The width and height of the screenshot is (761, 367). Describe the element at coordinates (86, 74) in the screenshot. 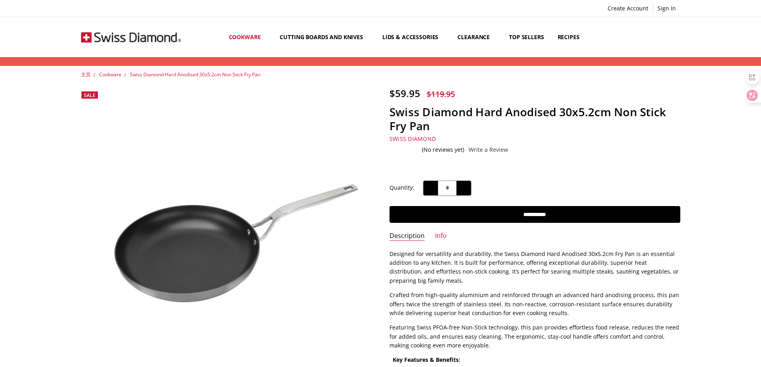

I see `a: 主页` at that location.